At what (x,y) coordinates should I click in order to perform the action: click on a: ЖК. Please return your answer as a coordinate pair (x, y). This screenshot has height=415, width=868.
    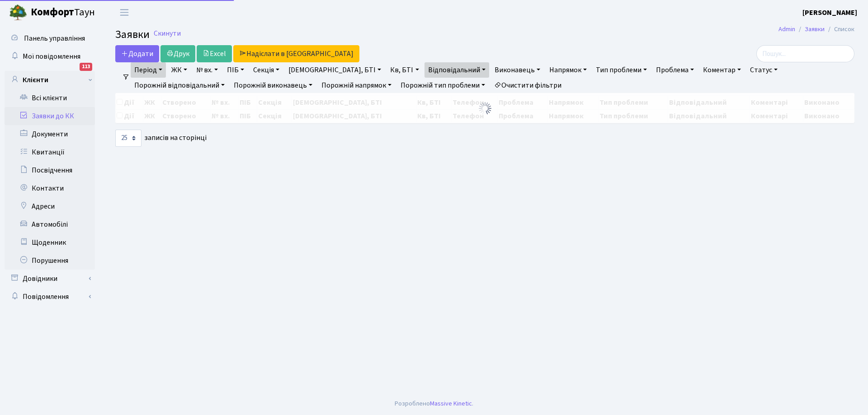
    Looking at the image, I should click on (179, 70).